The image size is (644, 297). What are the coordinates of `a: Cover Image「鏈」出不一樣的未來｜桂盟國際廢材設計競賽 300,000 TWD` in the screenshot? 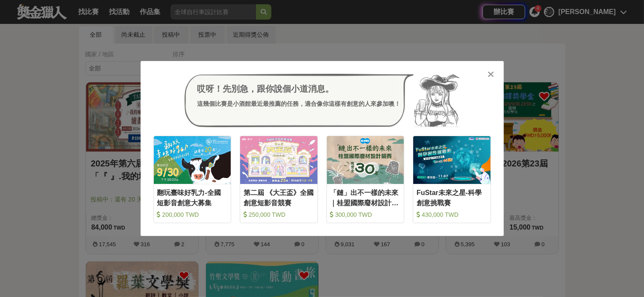 It's located at (365, 180).